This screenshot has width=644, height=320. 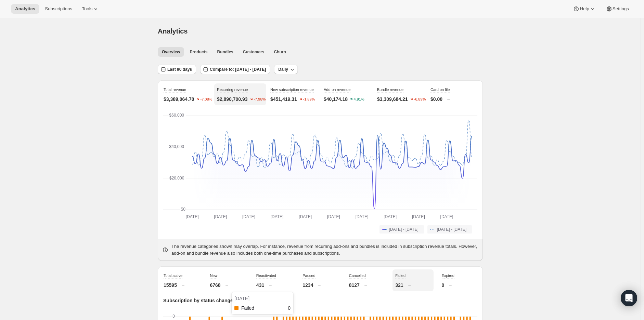 I want to click on span: Help, so click(x=584, y=9).